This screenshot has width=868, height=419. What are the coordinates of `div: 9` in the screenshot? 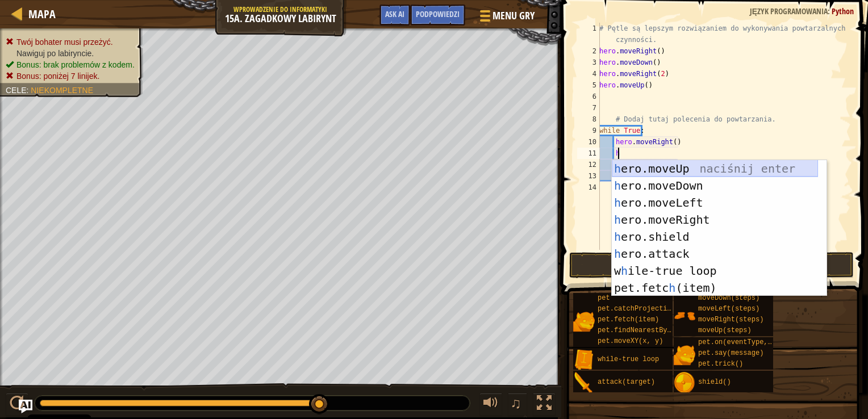 It's located at (588, 131).